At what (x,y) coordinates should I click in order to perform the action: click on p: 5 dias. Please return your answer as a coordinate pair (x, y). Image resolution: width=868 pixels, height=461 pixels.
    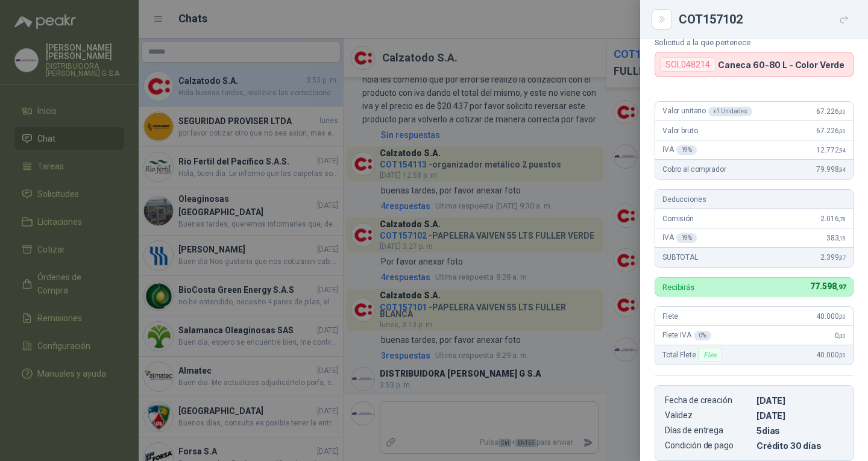
    Looking at the image, I should click on (800, 430).